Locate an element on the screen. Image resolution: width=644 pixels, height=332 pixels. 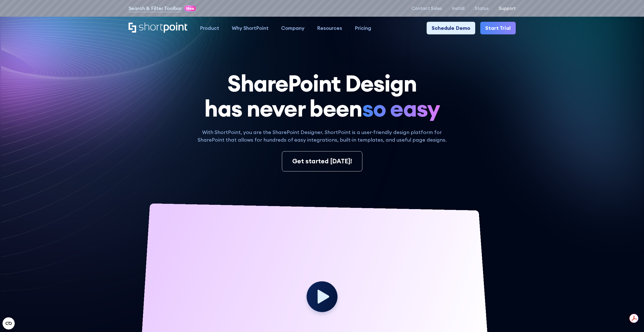
p: Install is located at coordinates (458, 8).